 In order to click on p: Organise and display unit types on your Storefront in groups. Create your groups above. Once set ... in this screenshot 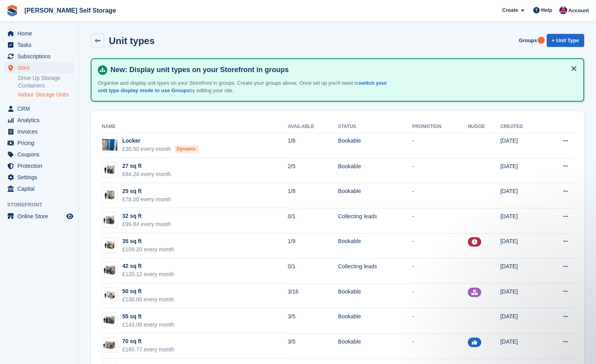, I will do `click(246, 87)`.